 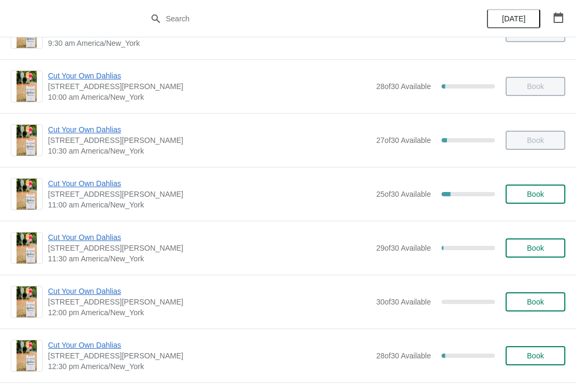 I want to click on input: Search, so click(x=299, y=19).